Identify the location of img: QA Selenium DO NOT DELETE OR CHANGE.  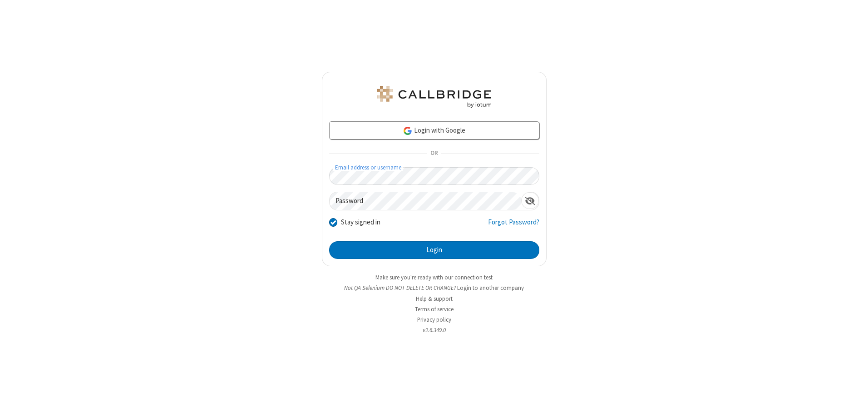
(434, 97).